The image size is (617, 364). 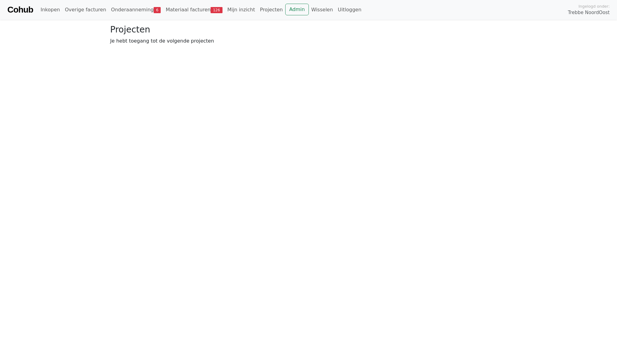 I want to click on span: 126, so click(x=216, y=10).